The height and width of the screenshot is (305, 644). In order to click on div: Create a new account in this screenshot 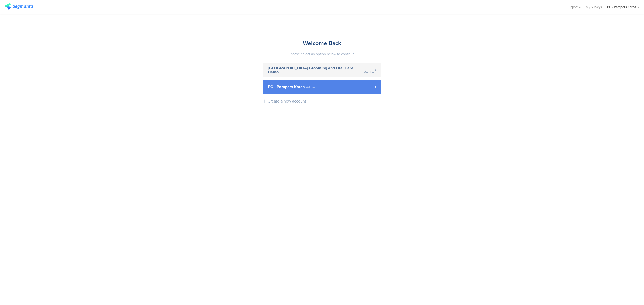, I will do `click(287, 101)`.